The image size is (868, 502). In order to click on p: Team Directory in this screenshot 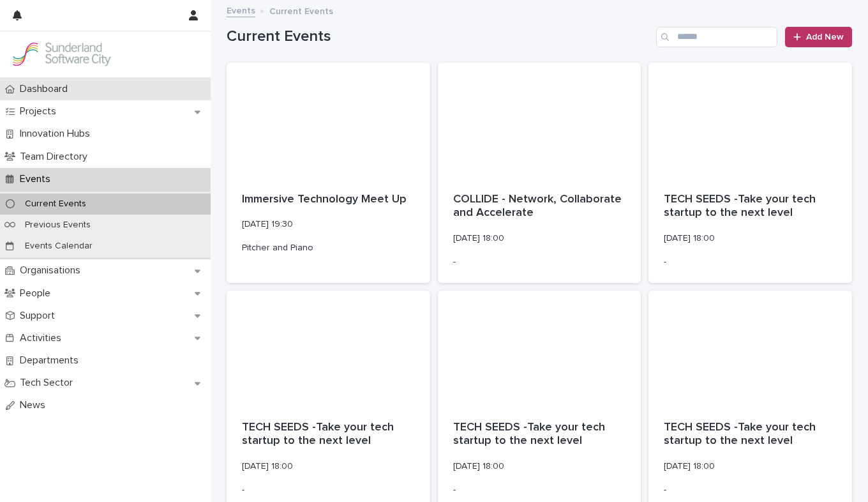, I will do `click(56, 156)`.